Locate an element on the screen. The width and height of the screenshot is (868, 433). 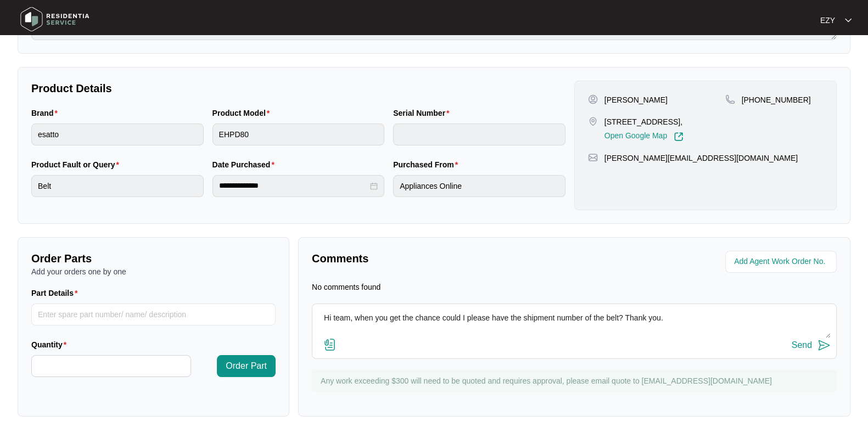
p: Add your orders one by one is located at coordinates (153, 272).